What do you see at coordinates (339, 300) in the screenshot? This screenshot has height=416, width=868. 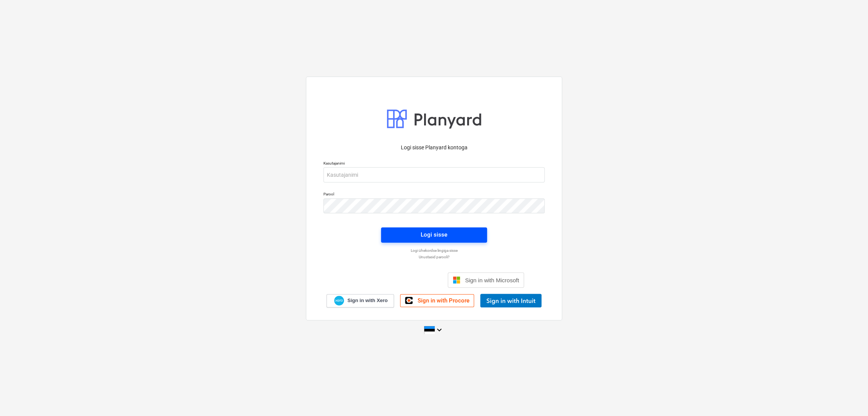 I see `img: Xero logo` at bounding box center [339, 300].